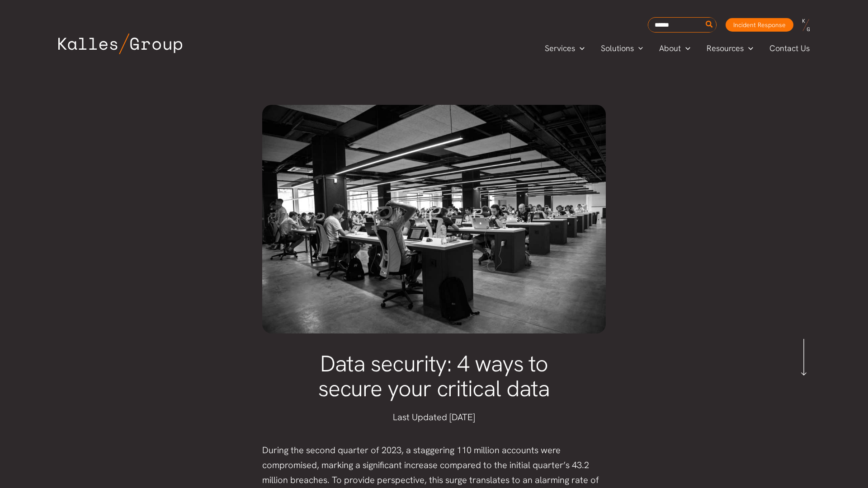  What do you see at coordinates (622, 48) in the screenshot?
I see `a: SolutionsMenu Toggle` at bounding box center [622, 48].